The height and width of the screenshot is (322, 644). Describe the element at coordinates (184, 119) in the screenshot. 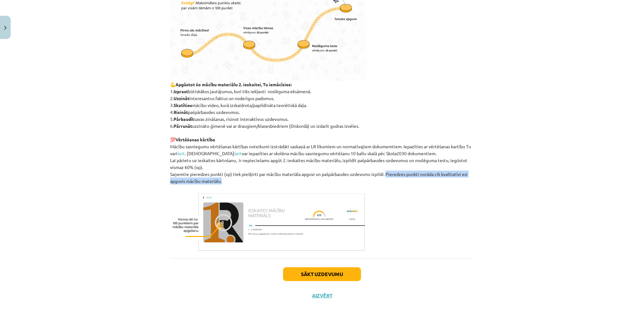

I see `b: Pārbaudīt` at that location.